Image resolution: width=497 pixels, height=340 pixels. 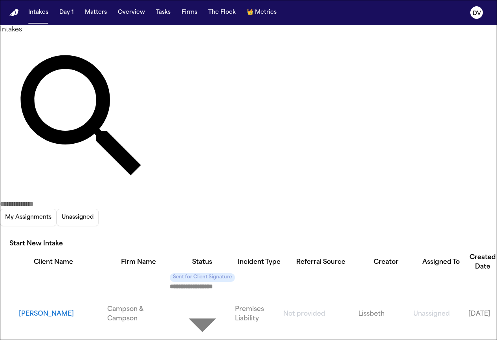 What do you see at coordinates (259, 263) in the screenshot?
I see `div: Incident Type` at bounding box center [259, 263].